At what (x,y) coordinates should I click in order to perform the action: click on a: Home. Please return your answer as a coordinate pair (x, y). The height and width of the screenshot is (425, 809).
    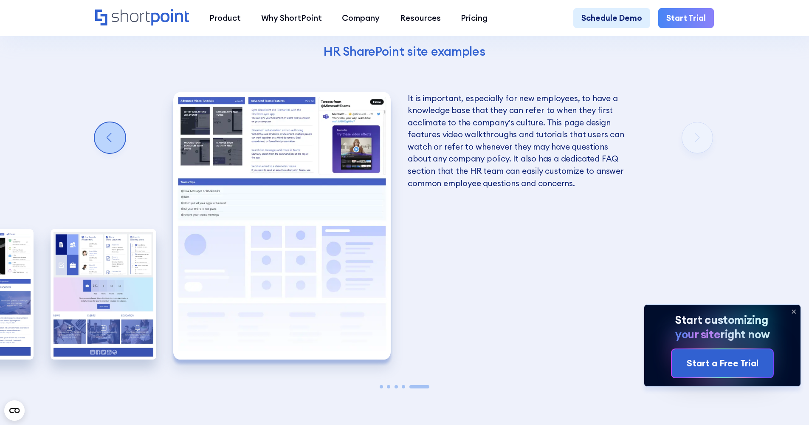
    Looking at the image, I should click on (142, 18).